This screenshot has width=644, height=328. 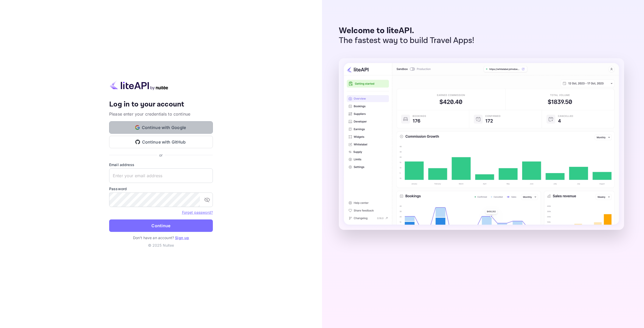 I want to click on p: Welcome to liteAPI., so click(x=406, y=31).